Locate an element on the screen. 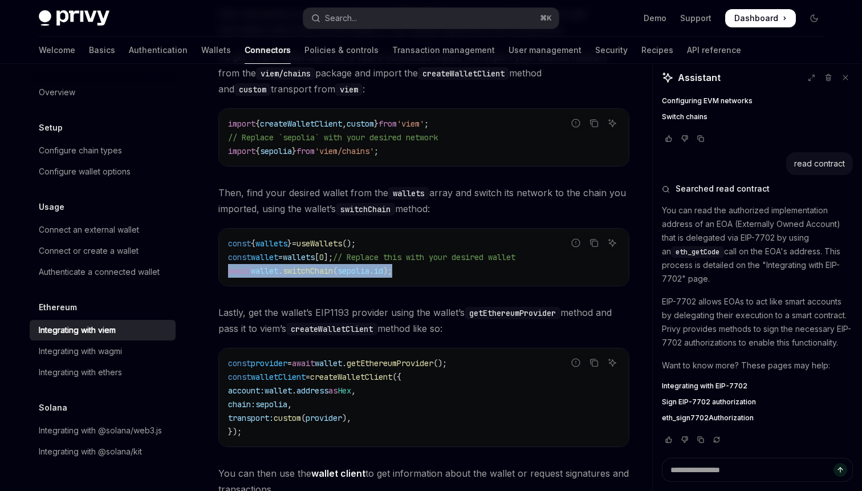 The image size is (862, 491). code: createWalletClient is located at coordinates (332, 329).